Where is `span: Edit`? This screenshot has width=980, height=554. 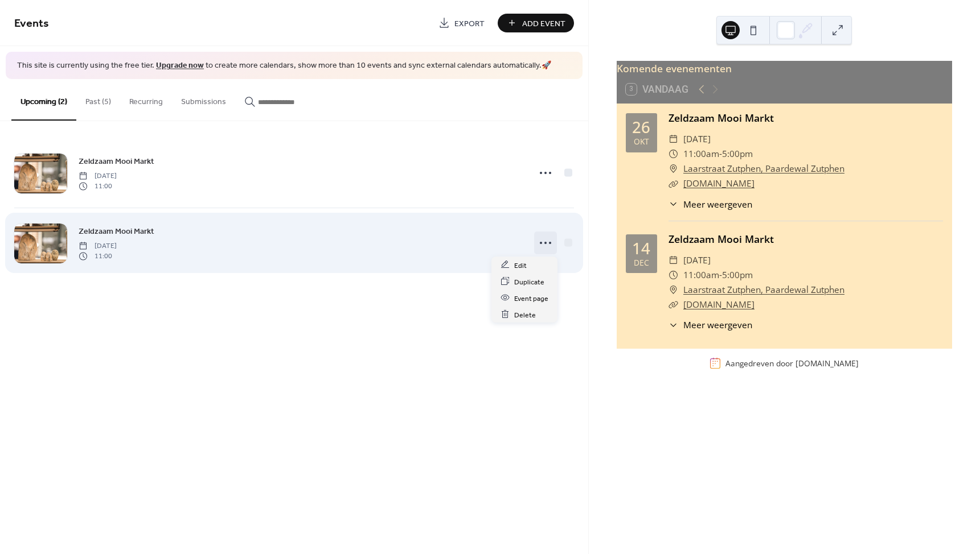
span: Edit is located at coordinates (520, 265).